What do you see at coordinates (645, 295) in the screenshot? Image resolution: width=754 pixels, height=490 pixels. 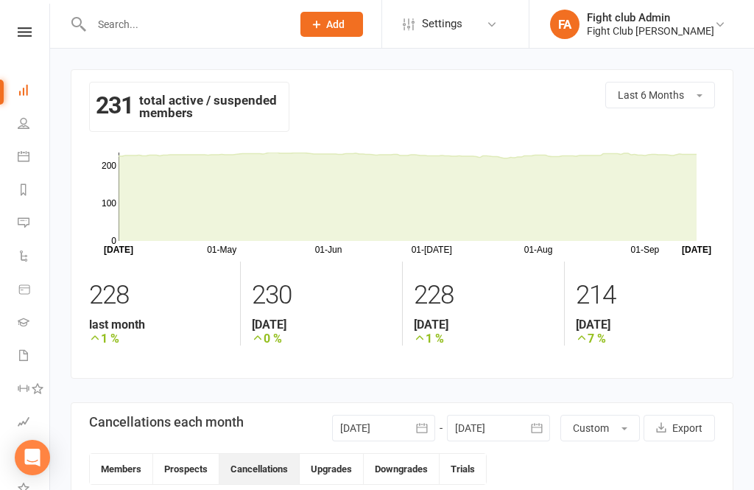 I see `div: 214` at bounding box center [645, 295].